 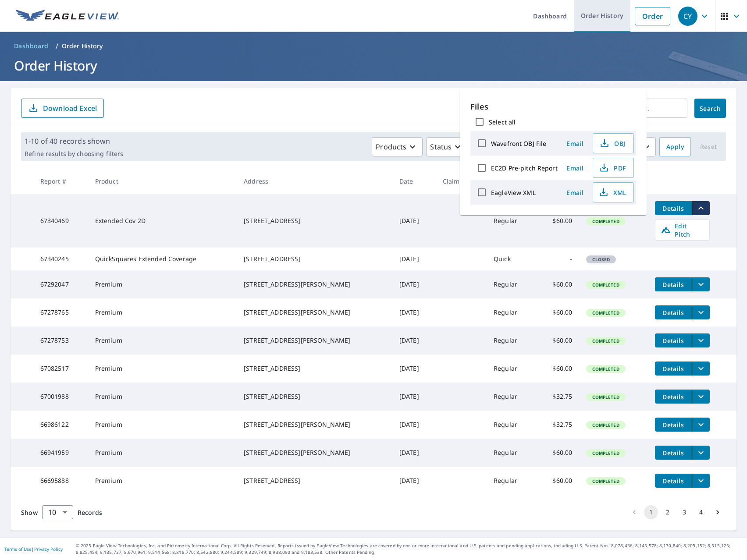 I want to click on button: detailsBtn-67082517, so click(x=673, y=369).